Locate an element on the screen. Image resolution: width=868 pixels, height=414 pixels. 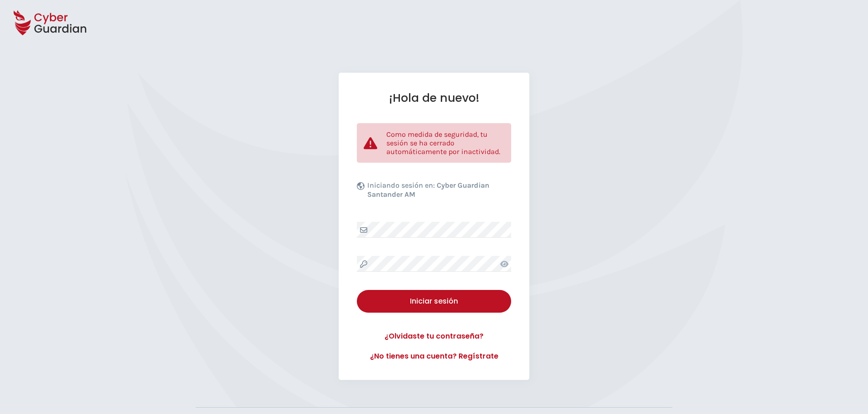
a: ¿Olvidaste tu contraseña? is located at coordinates (434, 336).